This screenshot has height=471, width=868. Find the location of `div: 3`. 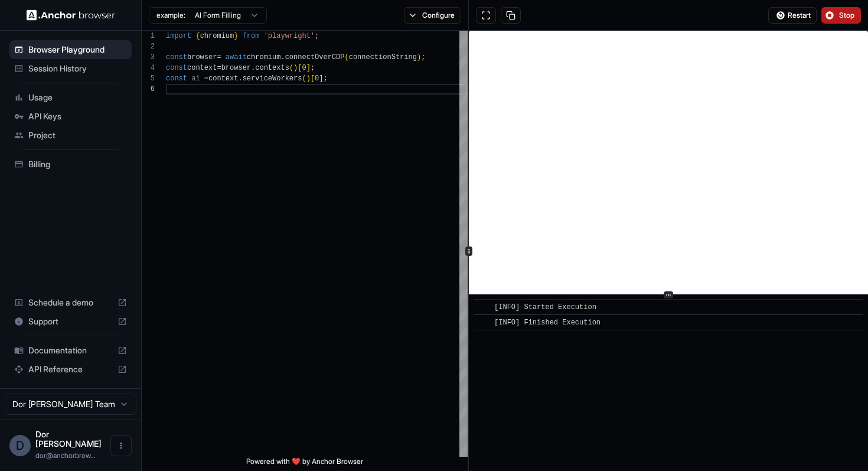

div: 3 is located at coordinates (148, 57).